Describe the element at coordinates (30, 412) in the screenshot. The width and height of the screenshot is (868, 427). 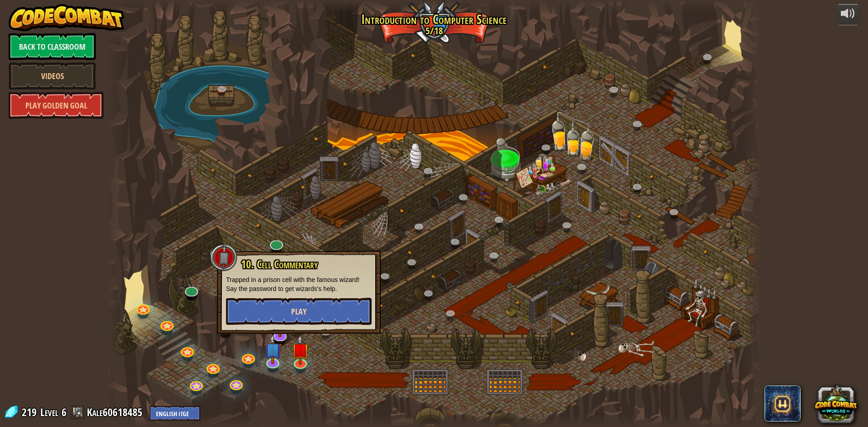
I see `span: 219` at that location.